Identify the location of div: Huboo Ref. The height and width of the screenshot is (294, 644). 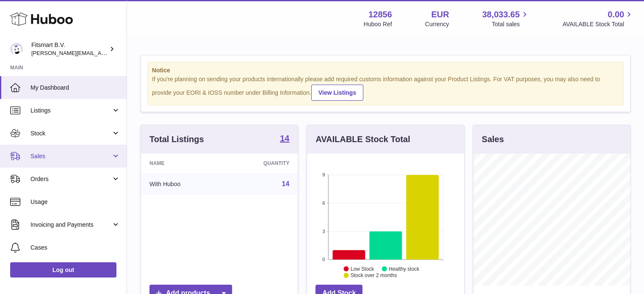
(378, 24).